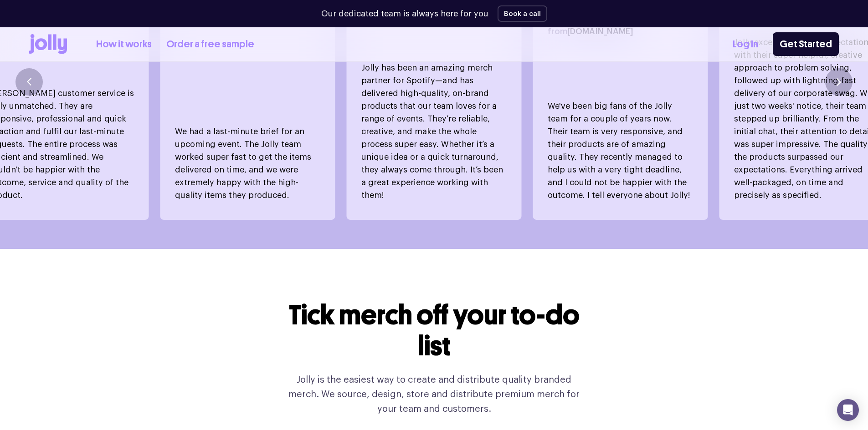 The height and width of the screenshot is (430, 868). I want to click on p: Jolly has been an amazing merch partner for Spotify—and has delivered high-quality, on-brand prod..., so click(434, 132).